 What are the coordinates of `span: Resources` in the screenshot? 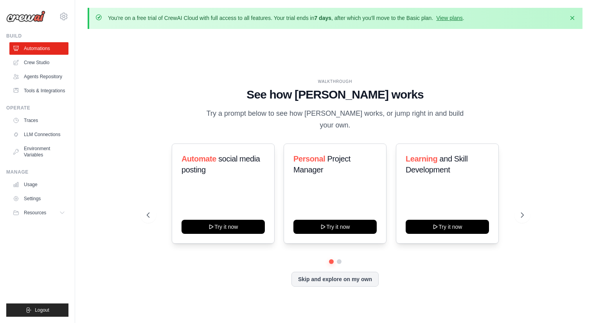 It's located at (35, 213).